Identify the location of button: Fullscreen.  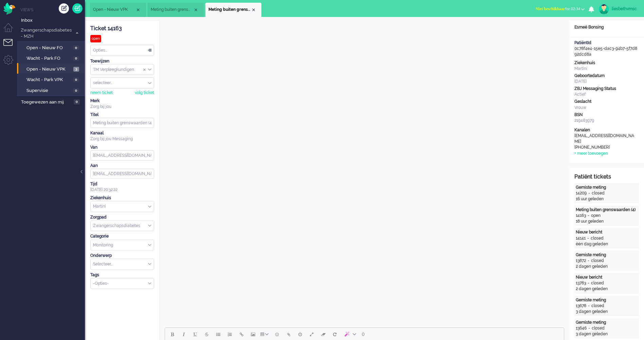
(311, 334).